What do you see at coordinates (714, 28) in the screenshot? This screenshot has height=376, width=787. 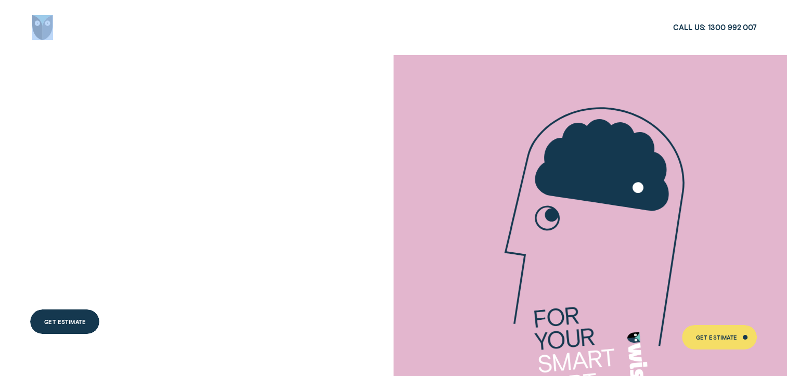 I see `a: Call us:1300 992 007` at bounding box center [714, 28].